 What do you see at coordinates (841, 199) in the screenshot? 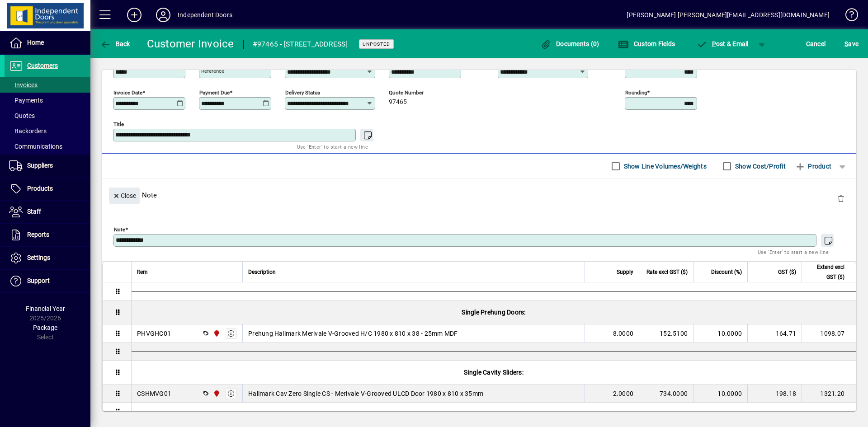
I see `button: Delete` at bounding box center [841, 199].